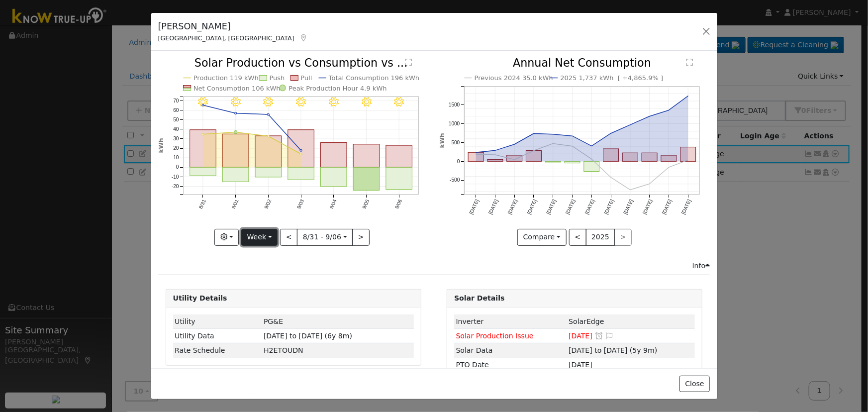 The height and width of the screenshot is (412, 868). I want to click on span: Solar Production Issue, so click(495, 336).